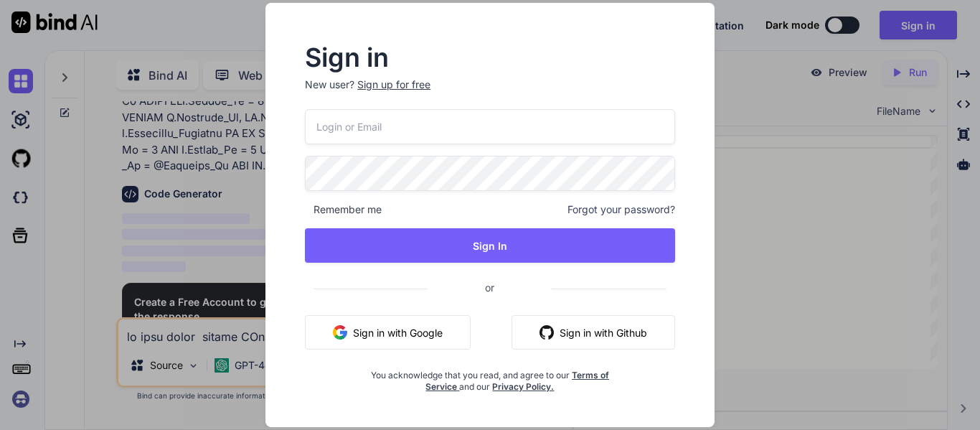 The image size is (980, 430). What do you see at coordinates (523, 386) in the screenshot?
I see `a: Privacy Policy.` at bounding box center [523, 386].